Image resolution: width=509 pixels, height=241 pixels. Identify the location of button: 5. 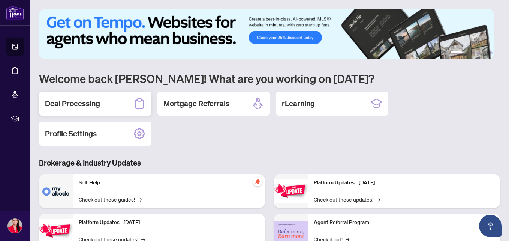
(485, 53).